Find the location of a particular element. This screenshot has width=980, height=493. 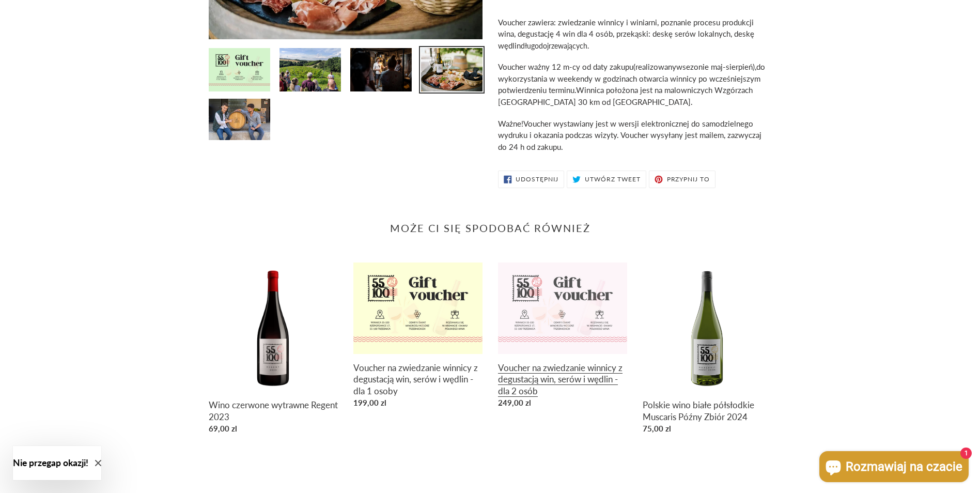

span: długodojrzewających. is located at coordinates (555, 45).